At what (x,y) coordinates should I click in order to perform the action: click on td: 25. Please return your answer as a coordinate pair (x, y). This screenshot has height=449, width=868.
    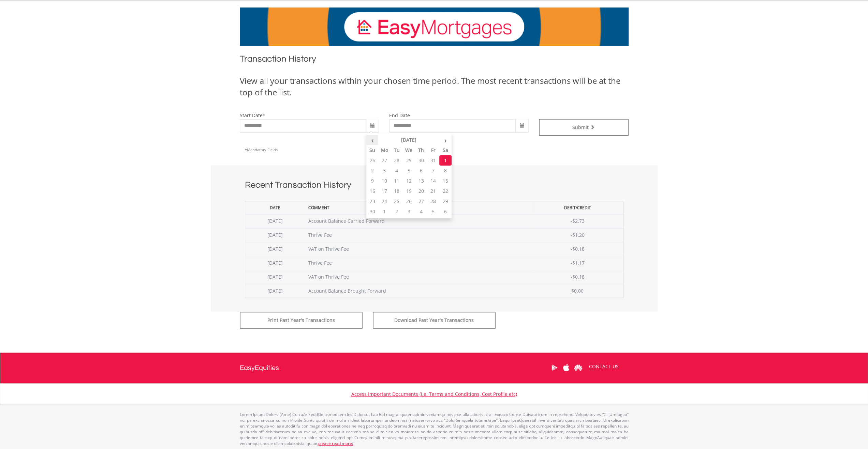
    Looking at the image, I should click on (396, 201).